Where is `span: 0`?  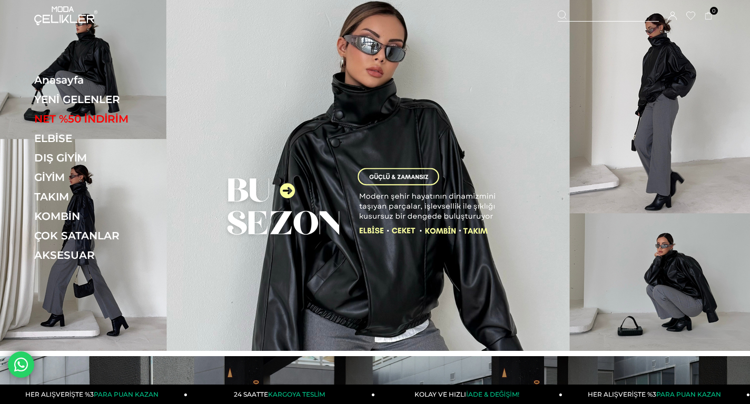 span: 0 is located at coordinates (713, 11).